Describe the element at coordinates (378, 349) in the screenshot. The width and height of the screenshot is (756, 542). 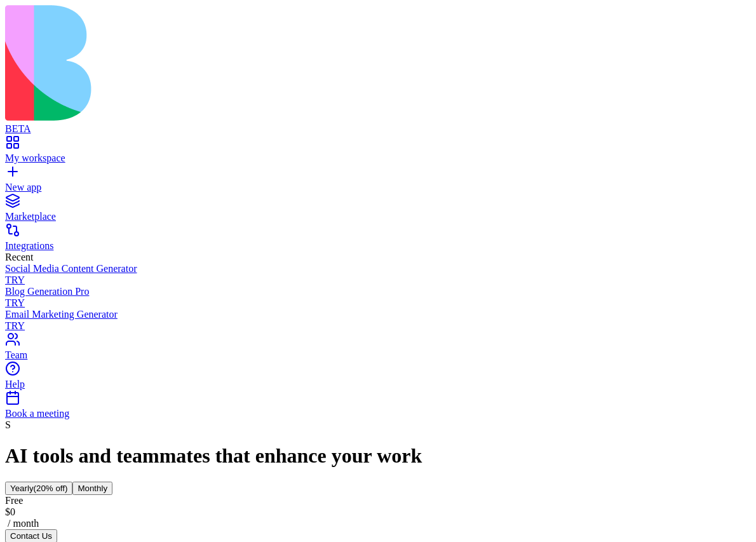
I see `a: Team` at that location.